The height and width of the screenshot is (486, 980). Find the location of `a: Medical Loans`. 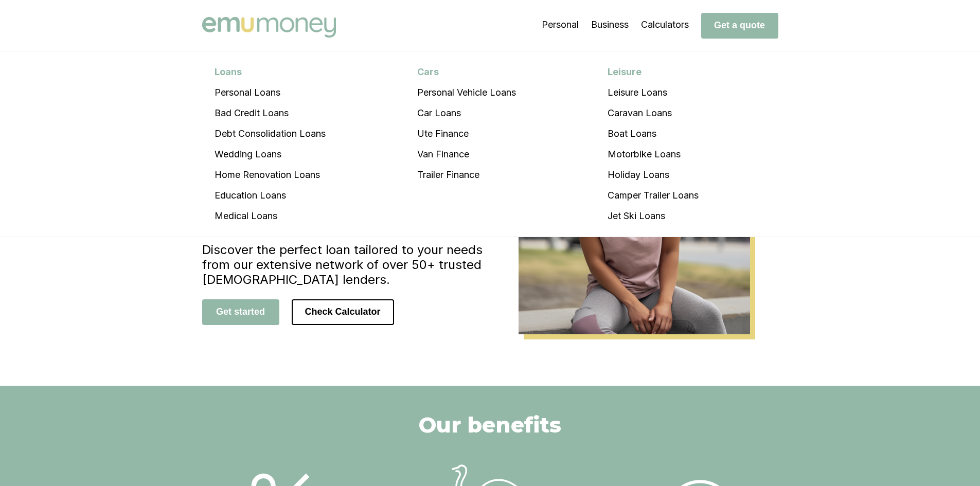

a: Medical Loans is located at coordinates (270, 216).